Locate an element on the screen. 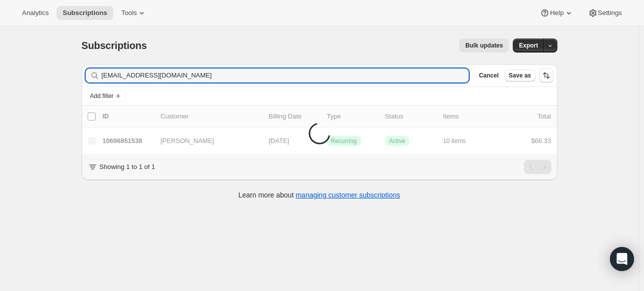 Image resolution: width=644 pixels, height=291 pixels. button: Tools is located at coordinates (134, 13).